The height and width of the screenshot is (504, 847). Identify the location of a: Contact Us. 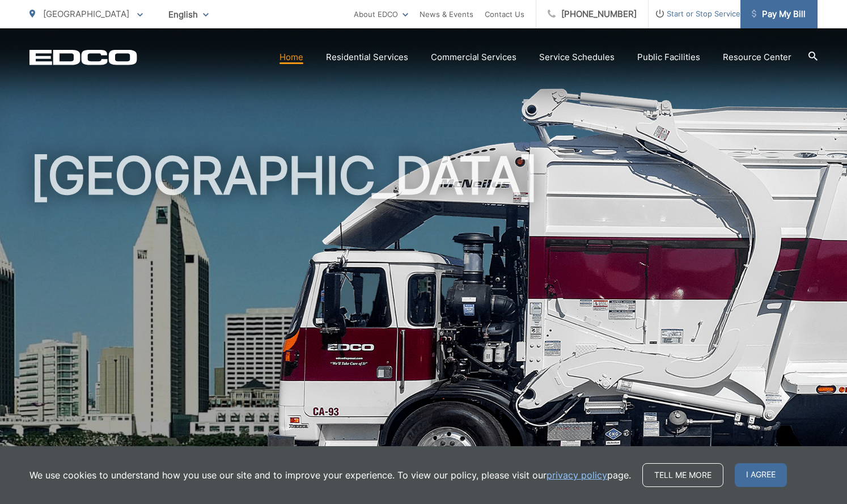
(505, 14).